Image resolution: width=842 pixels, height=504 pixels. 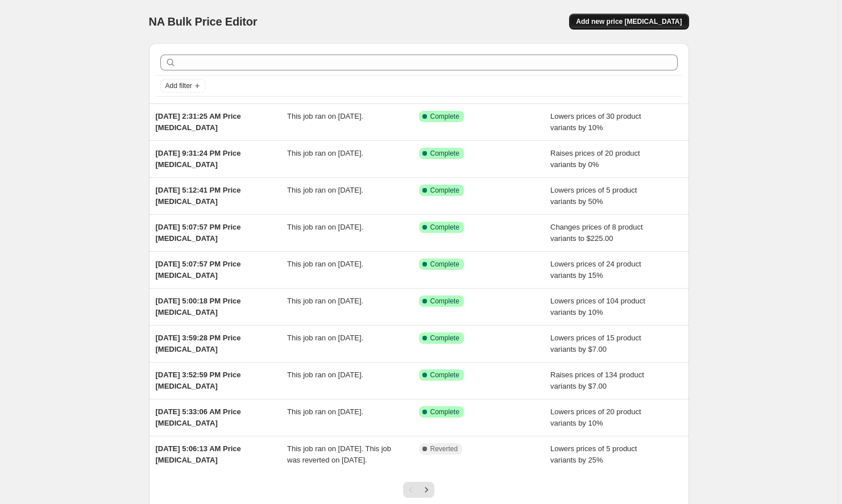 What do you see at coordinates (595, 343) in the screenshot?
I see `span: Lowers prices of 15 product variants by $7.00` at bounding box center [595, 343].